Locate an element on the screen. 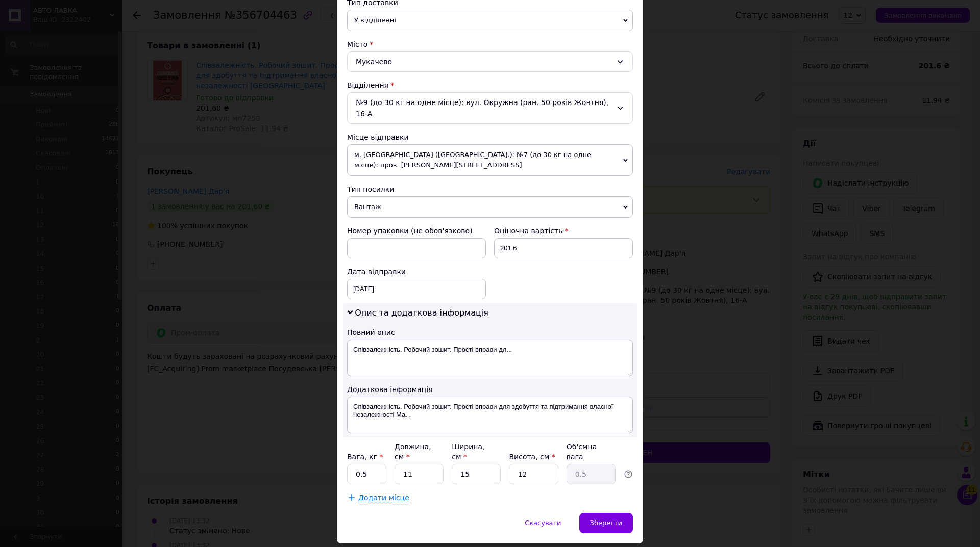 This screenshot has width=980, height=547. span: Тип посилки is located at coordinates (370, 189).